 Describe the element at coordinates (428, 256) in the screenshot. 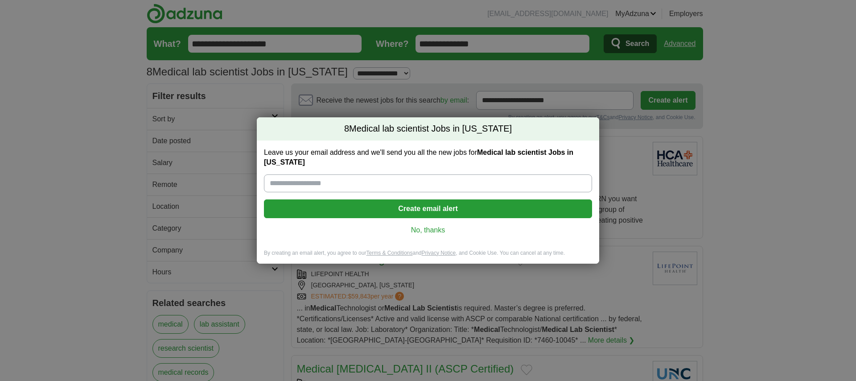

I see `div: By creating an email alert, you agree to our and , and Cookie Use. You can cancel at any time.` at that location.